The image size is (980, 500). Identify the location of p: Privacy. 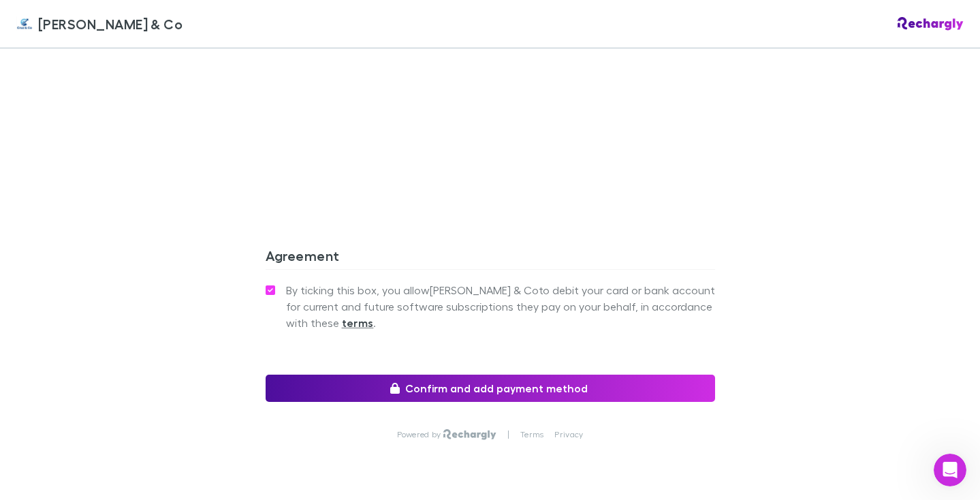
(569, 435).